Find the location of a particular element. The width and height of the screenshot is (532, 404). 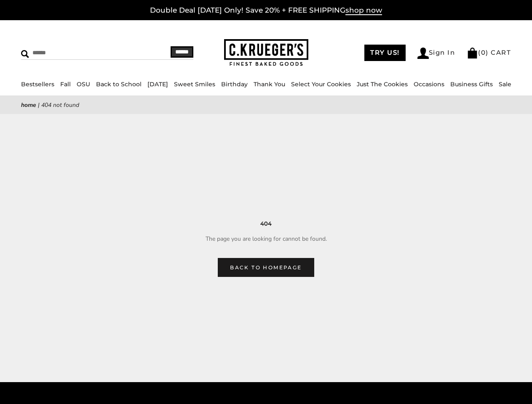

p: The page you are looking for cannot be found. is located at coordinates (266, 239).